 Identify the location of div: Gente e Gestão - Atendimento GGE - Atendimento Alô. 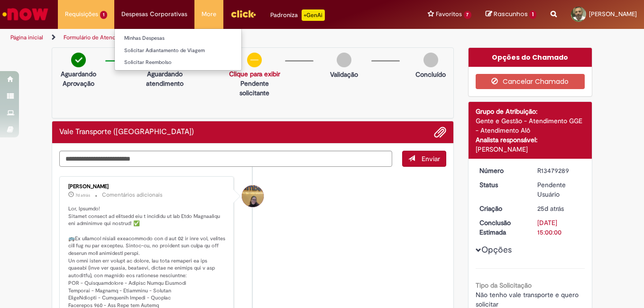
(530, 125).